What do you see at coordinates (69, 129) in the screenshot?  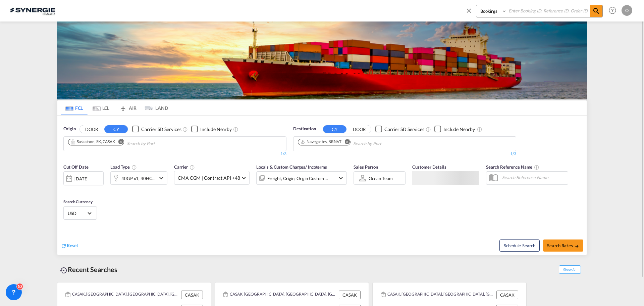 I see `span: Origin` at bounding box center [69, 129].